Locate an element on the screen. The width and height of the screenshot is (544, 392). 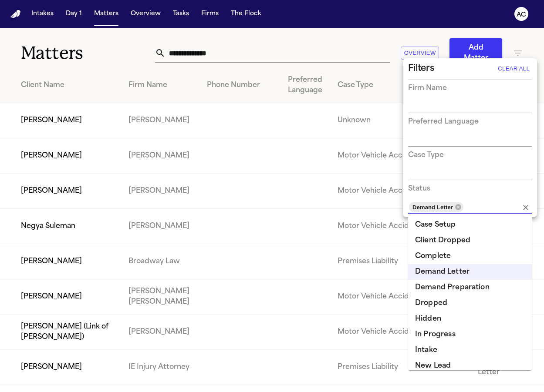
li: Demand Letter is located at coordinates (470, 272).